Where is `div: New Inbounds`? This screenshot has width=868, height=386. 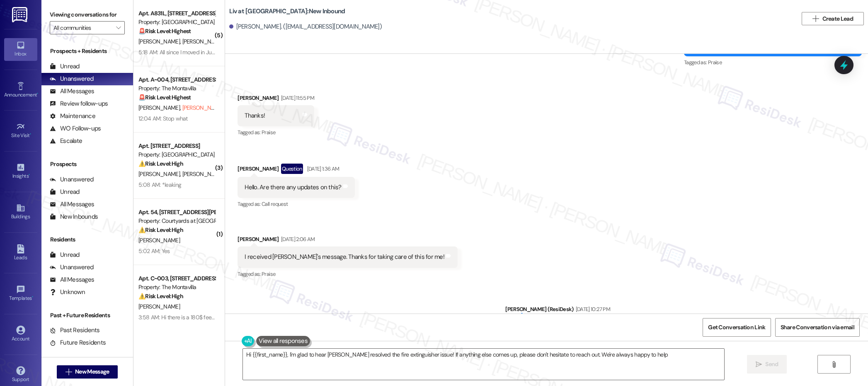 div: New Inbounds is located at coordinates (74, 217).